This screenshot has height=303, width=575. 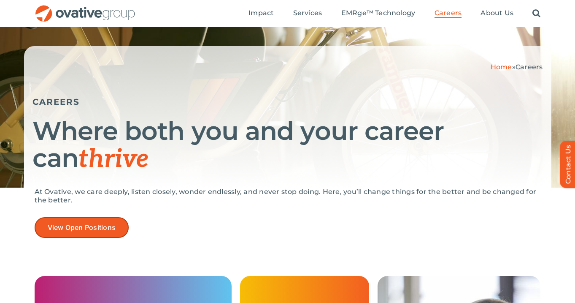 What do you see at coordinates (82, 227) in the screenshot?
I see `span: View Open Positions` at bounding box center [82, 227].